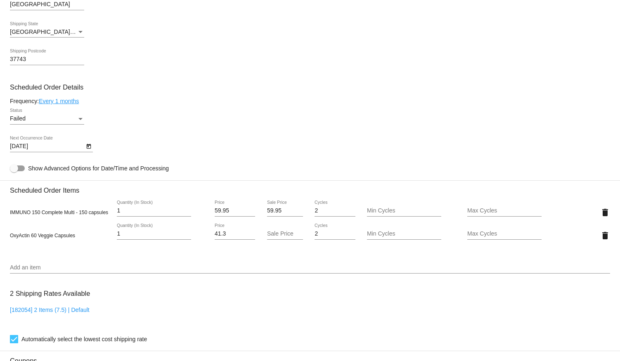  I want to click on h3: 2 Shipping Rates Available, so click(50, 293).